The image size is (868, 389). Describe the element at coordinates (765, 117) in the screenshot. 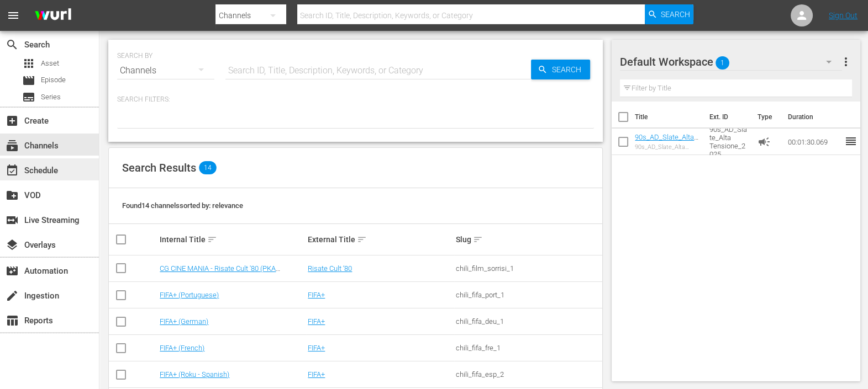

I see `th: Type` at that location.